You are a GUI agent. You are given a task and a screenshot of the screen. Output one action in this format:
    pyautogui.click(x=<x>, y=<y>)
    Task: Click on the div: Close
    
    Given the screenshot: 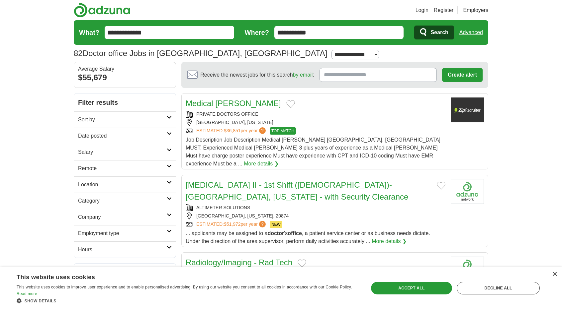 What is the action you would take?
    pyautogui.click(x=554, y=275)
    